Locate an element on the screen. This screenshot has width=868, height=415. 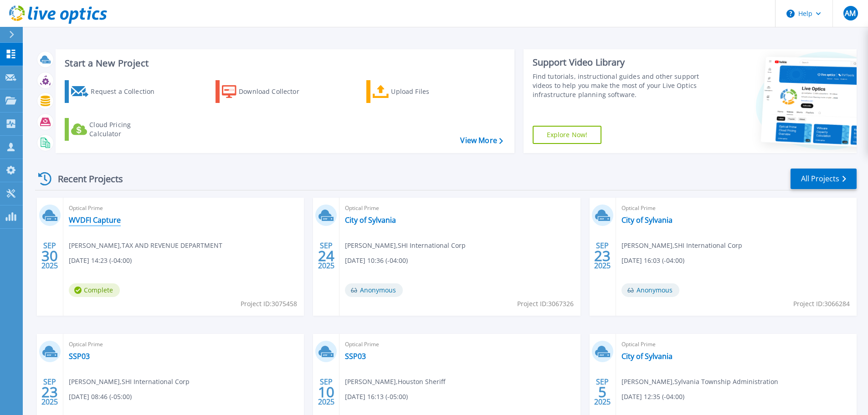
span: Project ID: 3075458 is located at coordinates (269, 304).